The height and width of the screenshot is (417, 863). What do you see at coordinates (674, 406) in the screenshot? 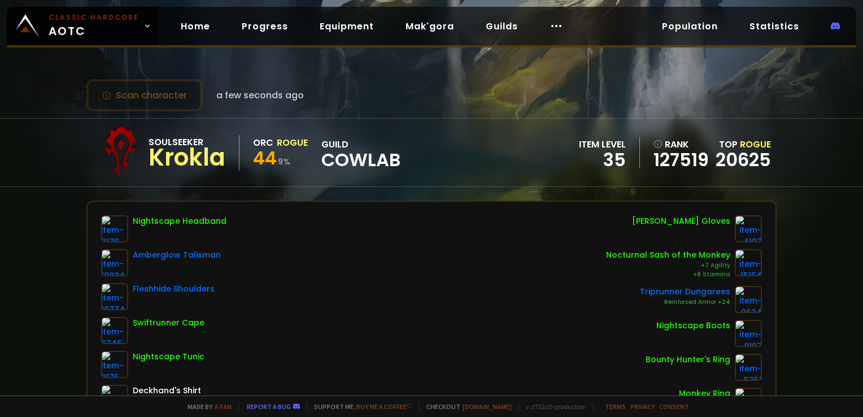
I see `a: Consent` at bounding box center [674, 406].